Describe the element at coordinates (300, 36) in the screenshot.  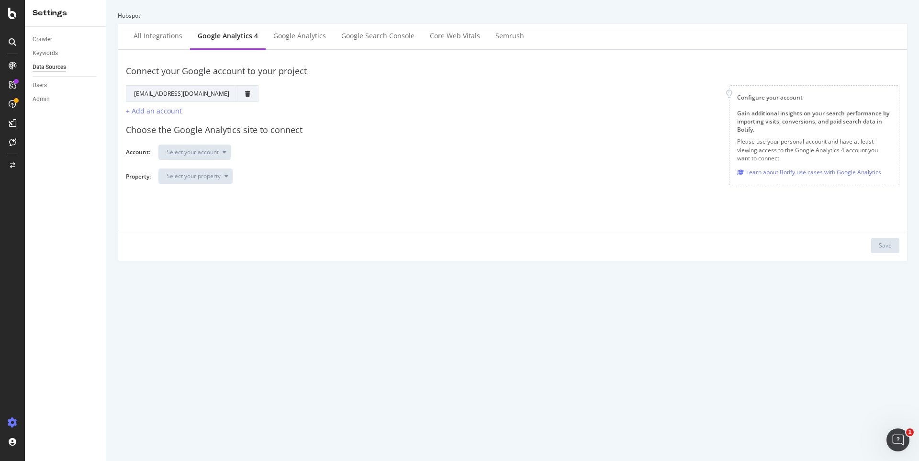
I see `div: Google Analytics` at that location.